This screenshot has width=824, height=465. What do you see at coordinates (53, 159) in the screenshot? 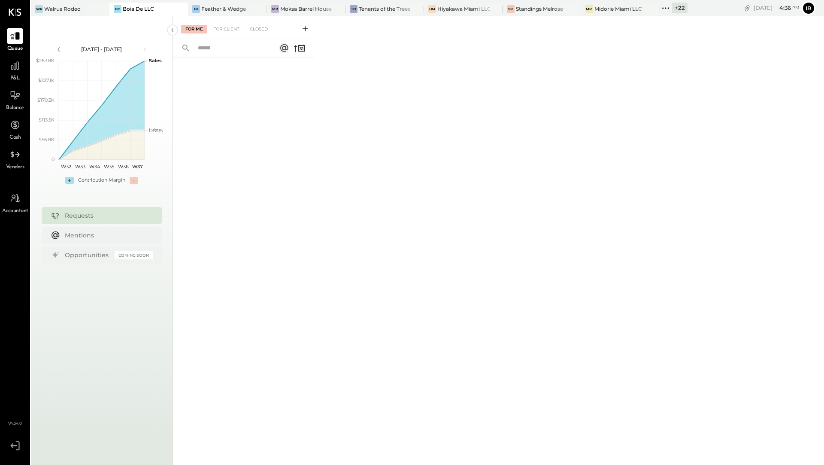
I see `text: 0` at bounding box center [53, 159].